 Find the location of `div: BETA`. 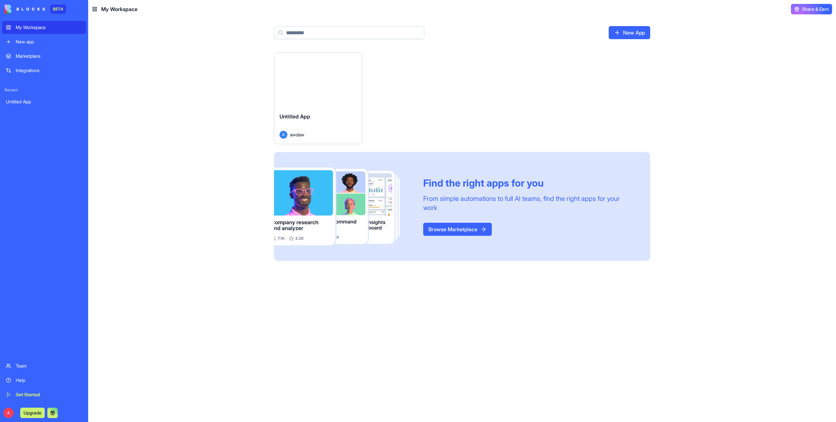

div: BETA is located at coordinates (58, 9).